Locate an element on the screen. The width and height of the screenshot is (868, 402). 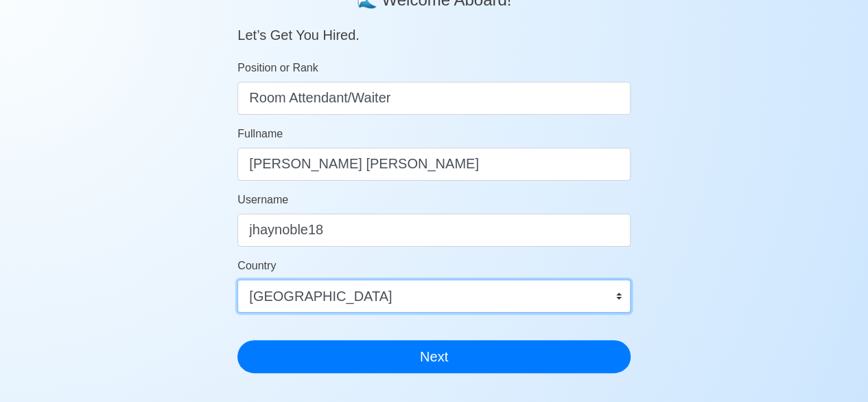
span: Position or Rank is located at coordinates (278, 68).